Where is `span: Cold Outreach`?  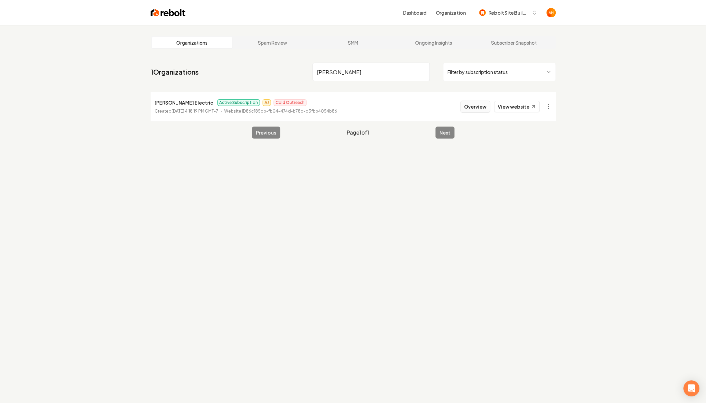
span: Cold Outreach is located at coordinates (290, 103).